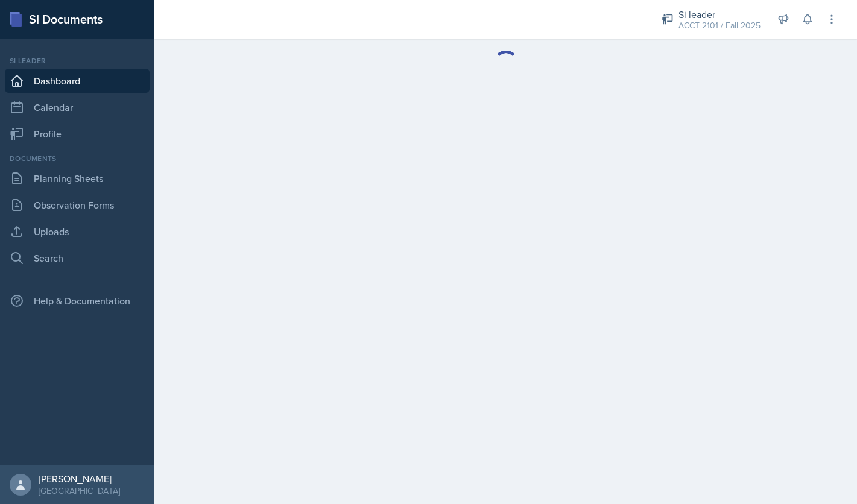 The width and height of the screenshot is (857, 504). What do you see at coordinates (77, 158) in the screenshot?
I see `div: Documents` at bounding box center [77, 158].